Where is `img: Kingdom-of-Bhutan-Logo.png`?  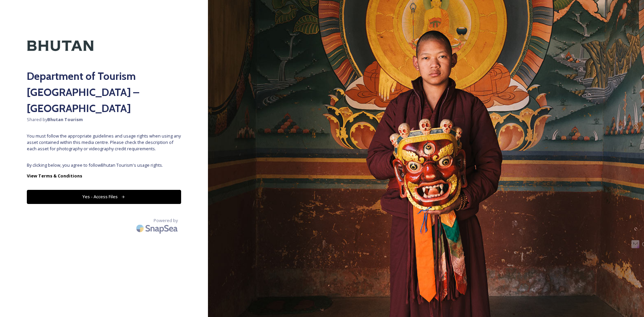 img: Kingdom-of-Bhutan-Logo.png is located at coordinates (60, 45).